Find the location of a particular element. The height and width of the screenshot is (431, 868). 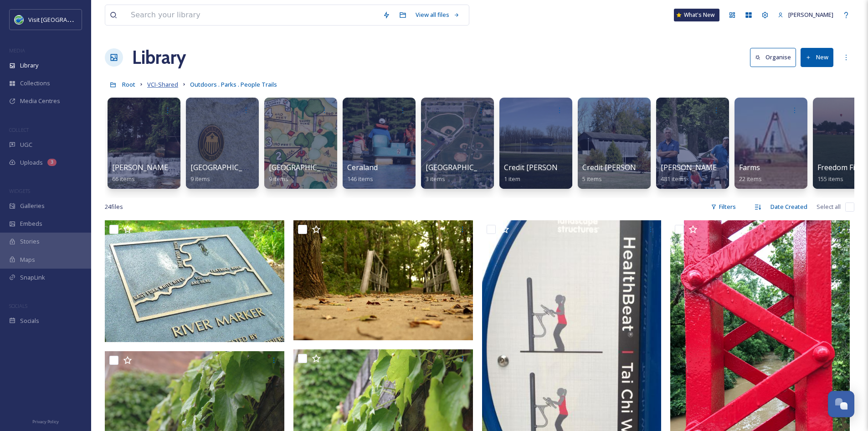

span: Collections is located at coordinates (35, 83).